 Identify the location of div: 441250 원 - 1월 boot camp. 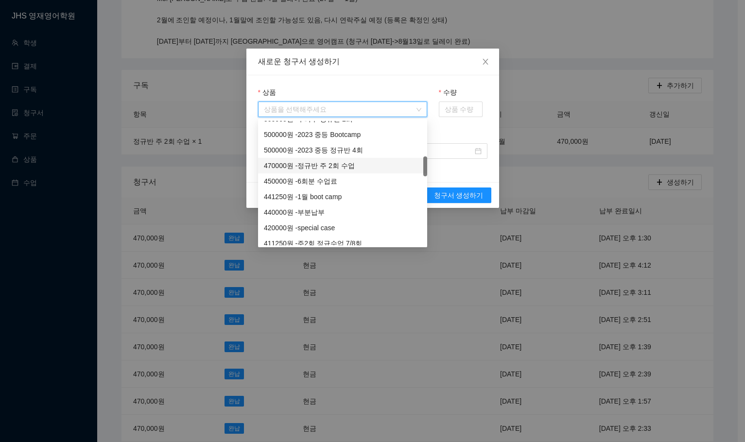
(342, 197).